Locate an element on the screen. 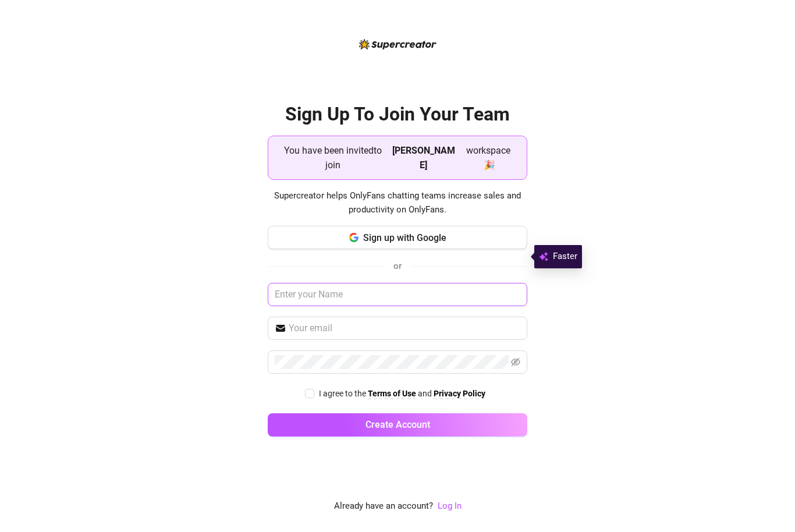  strong: Terms of Use is located at coordinates (392, 393).